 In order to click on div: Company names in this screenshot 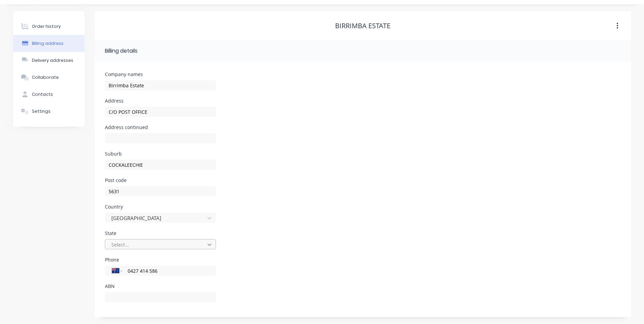, I will do `click(160, 75)`.